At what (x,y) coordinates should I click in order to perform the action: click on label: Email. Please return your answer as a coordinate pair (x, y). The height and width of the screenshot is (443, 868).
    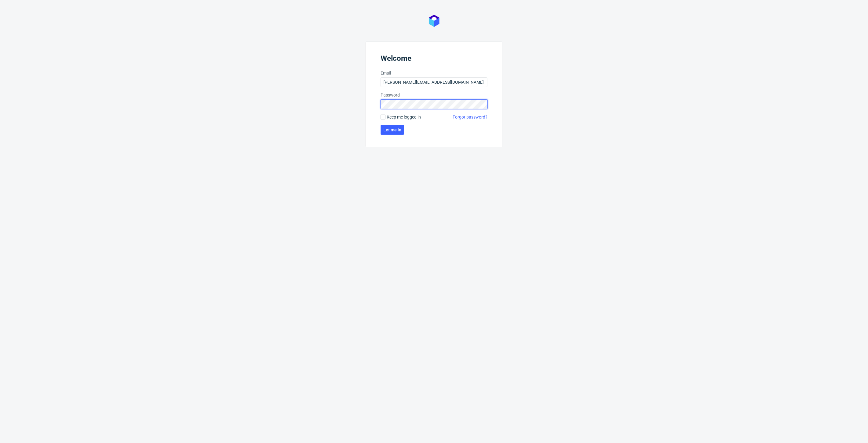
    Looking at the image, I should click on (434, 73).